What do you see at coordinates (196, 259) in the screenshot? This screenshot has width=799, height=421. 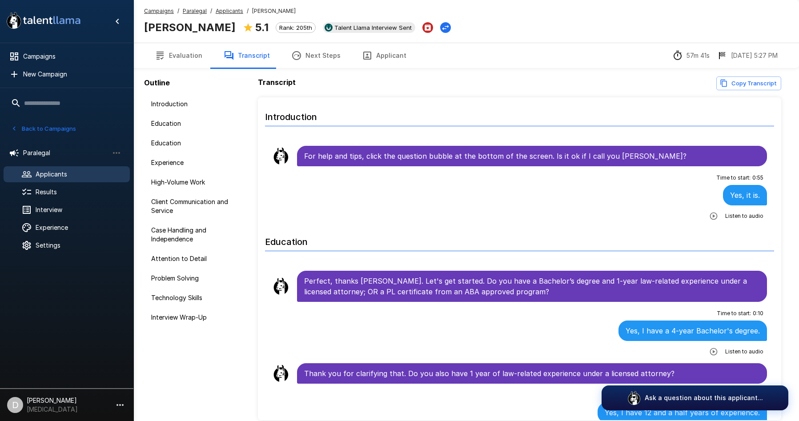 I see `span: Attention to Detail` at bounding box center [196, 259].